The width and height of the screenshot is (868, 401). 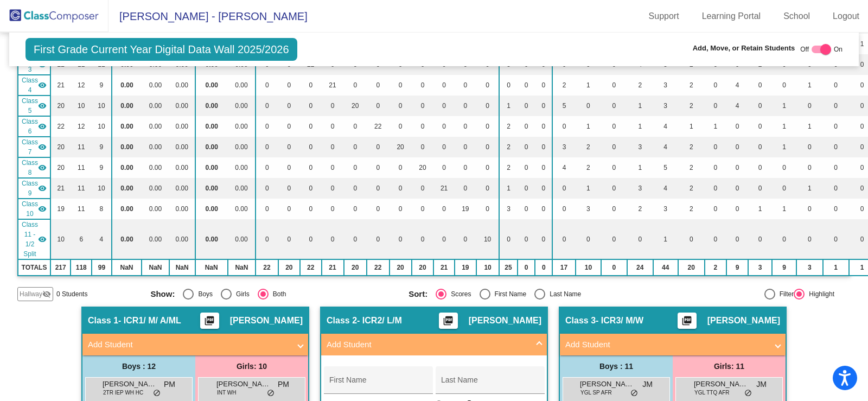 I want to click on mat-expansion-panel-header: Add Student, so click(x=195, y=344).